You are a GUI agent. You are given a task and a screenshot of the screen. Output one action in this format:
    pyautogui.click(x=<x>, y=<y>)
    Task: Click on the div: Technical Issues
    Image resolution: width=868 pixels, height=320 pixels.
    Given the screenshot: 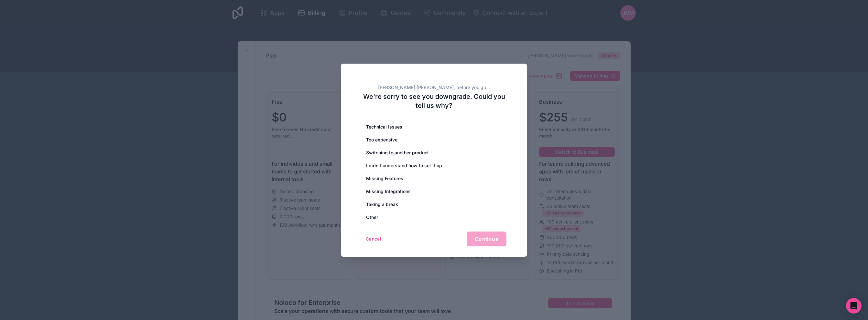 What is the action you would take?
    pyautogui.click(x=434, y=127)
    